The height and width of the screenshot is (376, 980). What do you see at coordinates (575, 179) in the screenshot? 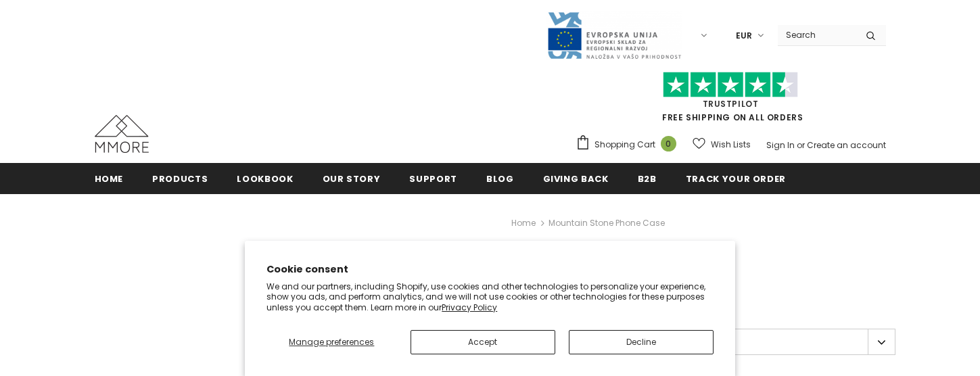
I see `span: Giving back` at bounding box center [575, 179].